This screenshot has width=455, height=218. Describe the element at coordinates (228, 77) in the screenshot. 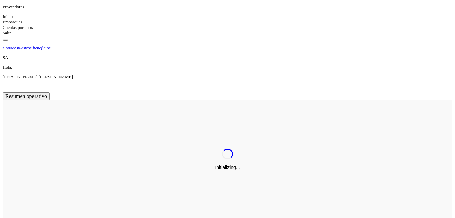

I see `p: Saul Armando Palacios Martinez` at that location.